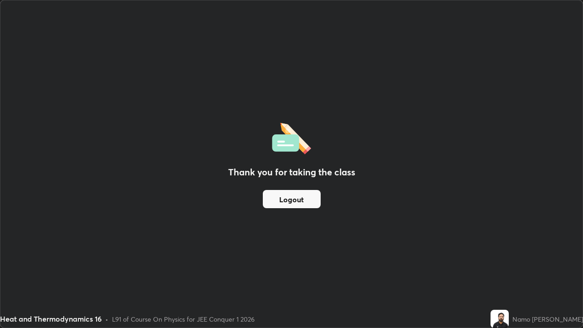  I want to click on div: L91 of Course On Physics for JEE Conquer 1 2026, so click(183, 319).